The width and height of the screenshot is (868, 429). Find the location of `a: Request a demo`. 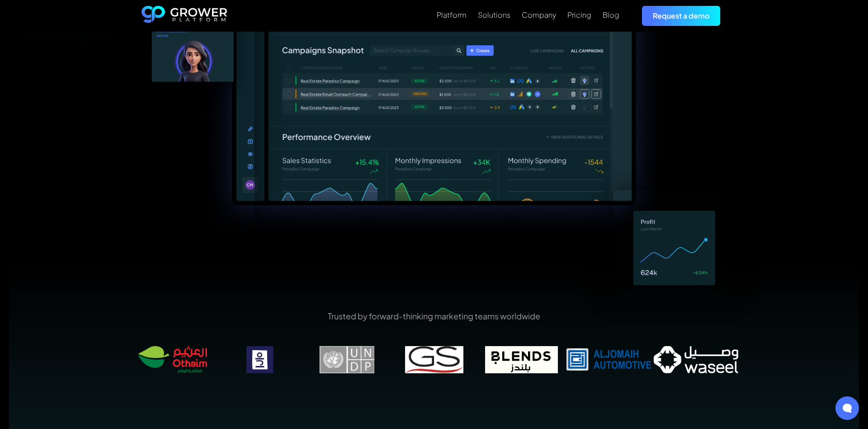

a: Request a demo is located at coordinates (681, 15).